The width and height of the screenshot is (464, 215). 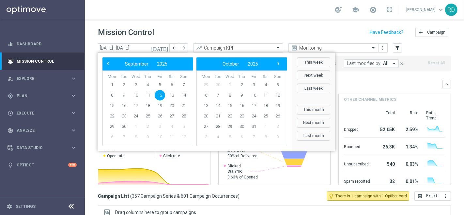 I want to click on div: Dropped, so click(x=357, y=129).